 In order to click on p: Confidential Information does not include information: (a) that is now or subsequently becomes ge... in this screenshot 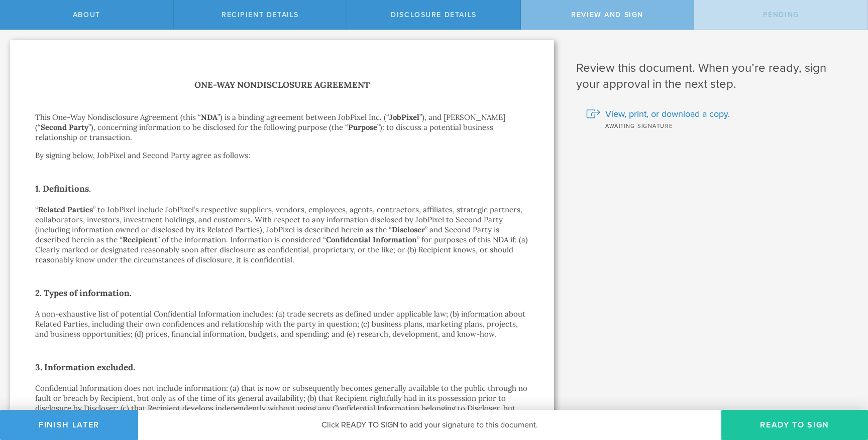, I will do `click(282, 409)`.